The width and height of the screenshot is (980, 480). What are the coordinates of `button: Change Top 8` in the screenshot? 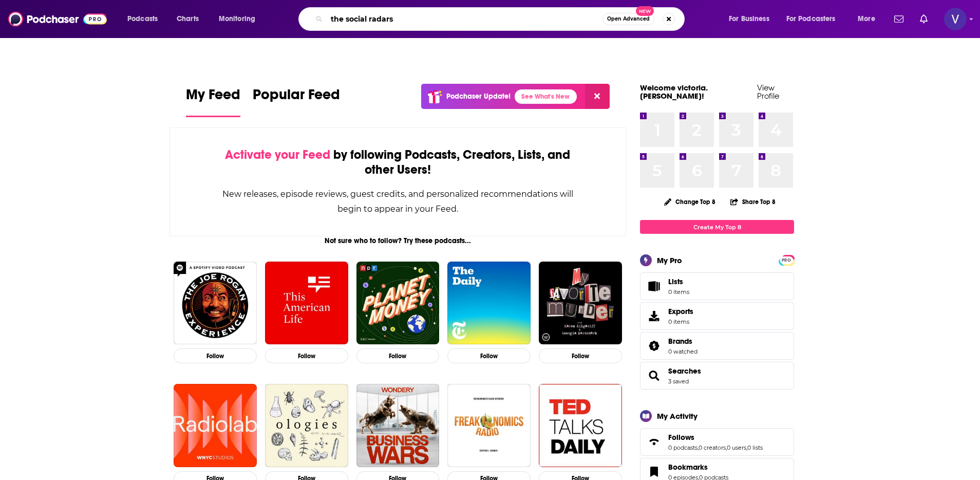 It's located at (690, 201).